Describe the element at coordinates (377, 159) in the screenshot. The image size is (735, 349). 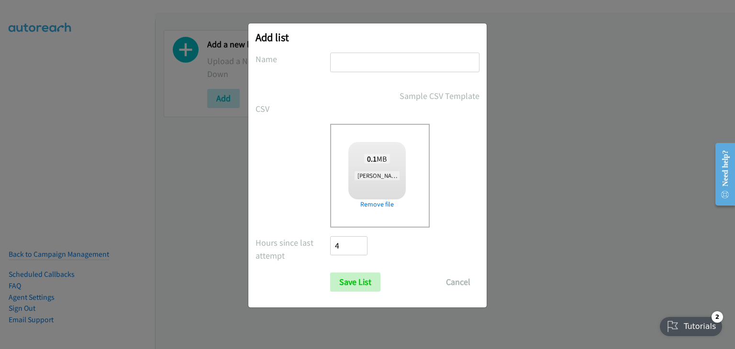
I see `span: MB` at that location.